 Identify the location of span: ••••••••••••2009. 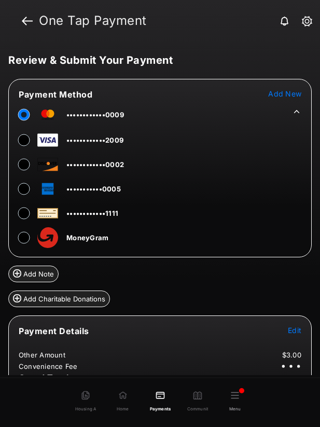
(95, 140).